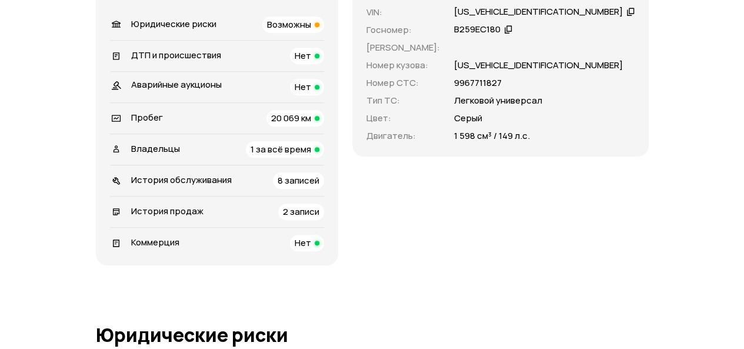 The height and width of the screenshot is (349, 744). What do you see at coordinates (403, 83) in the screenshot?
I see `p: Номер СТС :` at bounding box center [403, 83].